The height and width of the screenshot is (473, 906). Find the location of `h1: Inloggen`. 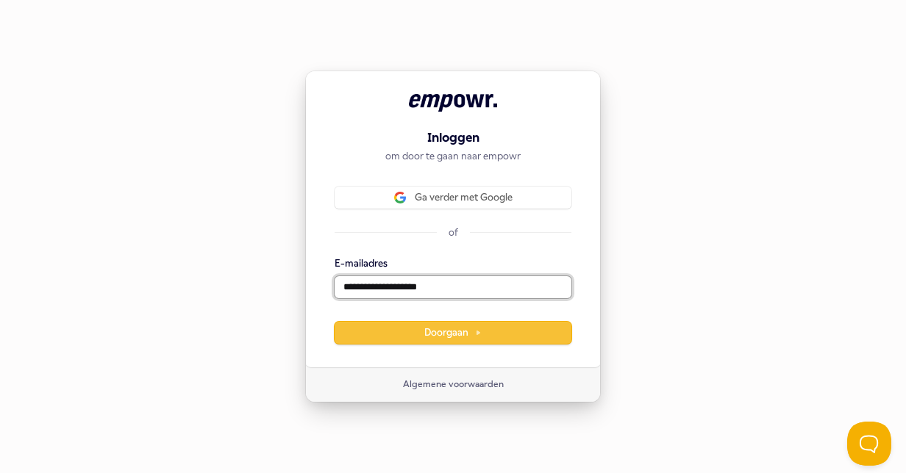

h1: Inloggen is located at coordinates (453, 138).